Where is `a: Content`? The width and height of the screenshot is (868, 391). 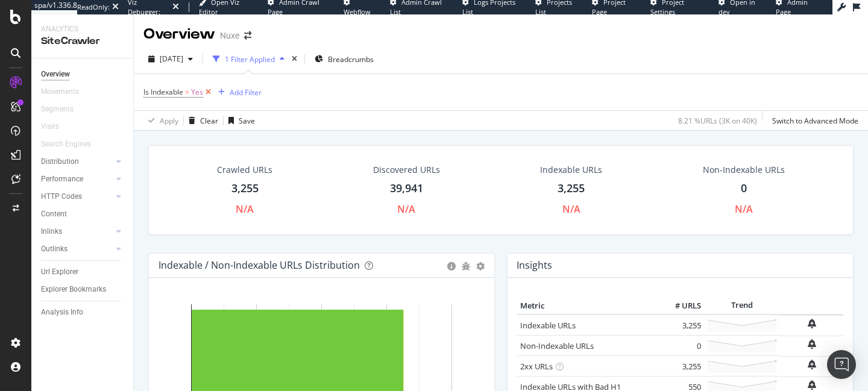 a: Content is located at coordinates (82, 214).